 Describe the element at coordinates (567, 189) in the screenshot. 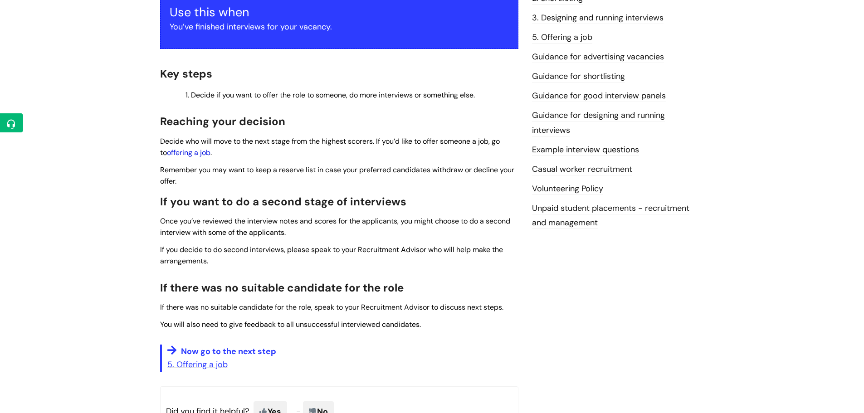

I see `a: Volunteering Policy` at that location.